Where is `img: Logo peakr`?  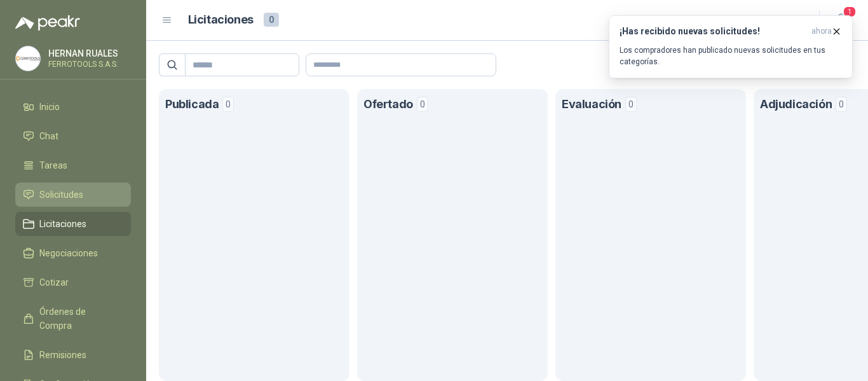 img: Logo peakr is located at coordinates (47, 23).